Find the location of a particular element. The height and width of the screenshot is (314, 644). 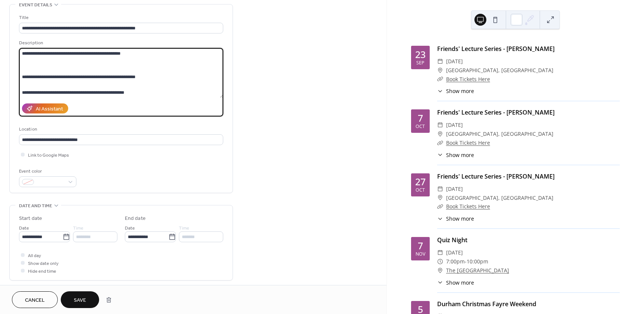

span: Link to Google Maps is located at coordinates (48, 155).